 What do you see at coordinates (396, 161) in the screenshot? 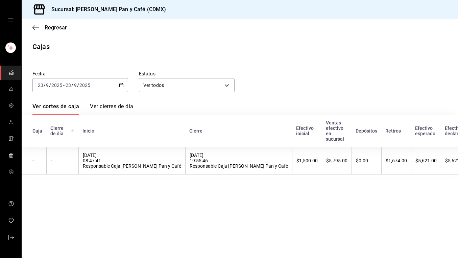
I see `div: $1,674.00` at bounding box center [396, 161].